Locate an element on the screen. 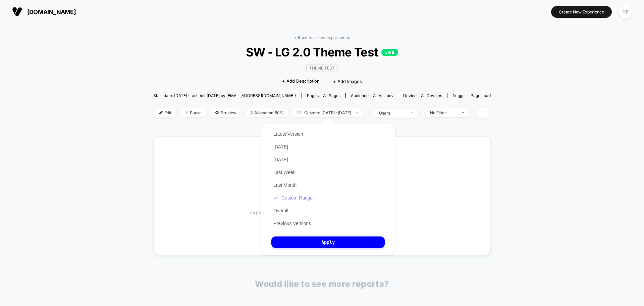 The image size is (644, 306). div: users is located at coordinates (392, 113).